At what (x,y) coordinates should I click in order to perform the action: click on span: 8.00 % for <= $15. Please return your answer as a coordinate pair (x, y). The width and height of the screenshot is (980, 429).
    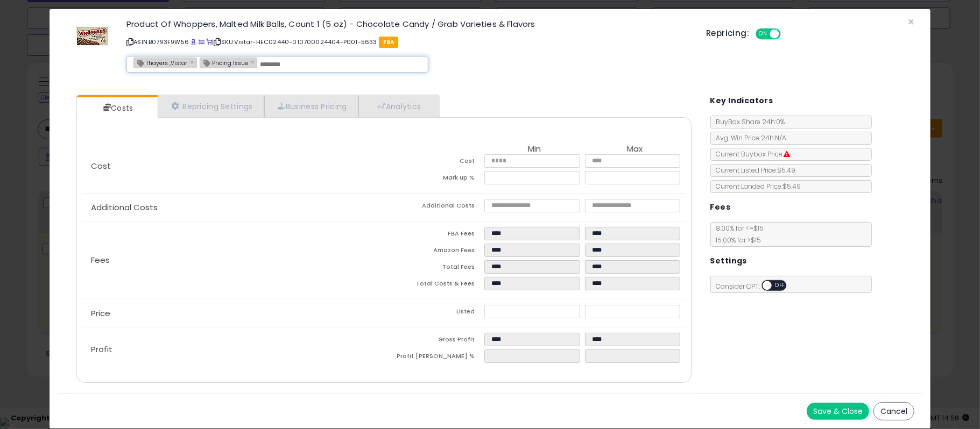
    Looking at the image, I should click on (737, 234).